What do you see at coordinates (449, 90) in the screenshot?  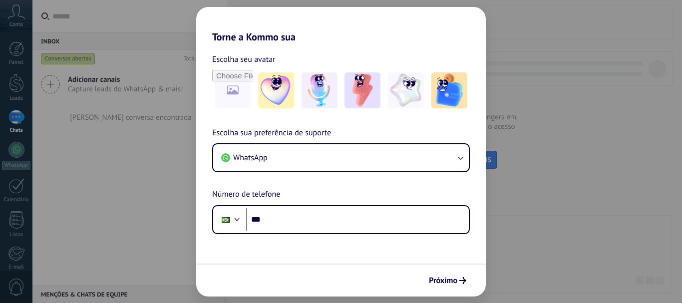 I see `img: -5.jpeg` at bounding box center [449, 90].